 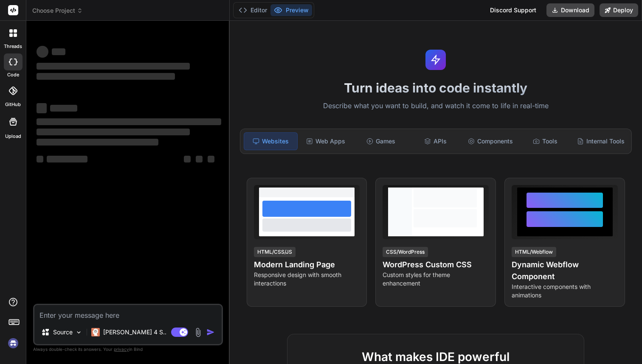 What do you see at coordinates (13, 343) in the screenshot?
I see `img: signin` at bounding box center [13, 343].